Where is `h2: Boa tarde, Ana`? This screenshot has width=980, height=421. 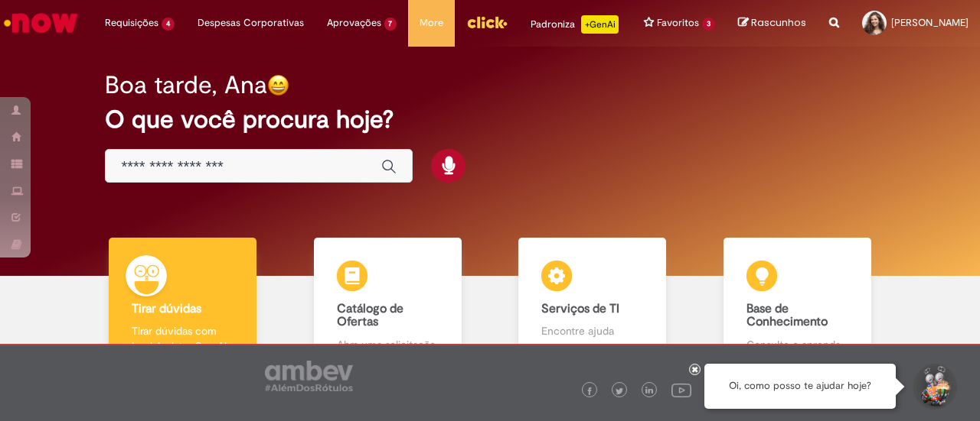 h2: Boa tarde, Ana is located at coordinates (186, 85).